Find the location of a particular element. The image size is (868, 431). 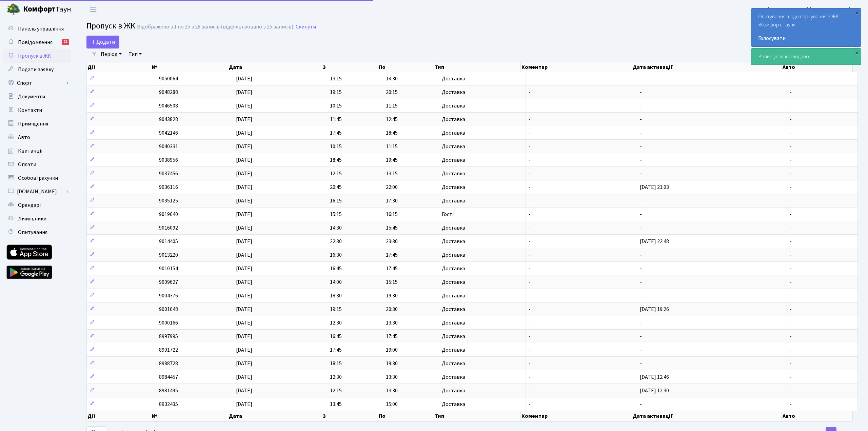

span: Орендарі is located at coordinates (29, 205).